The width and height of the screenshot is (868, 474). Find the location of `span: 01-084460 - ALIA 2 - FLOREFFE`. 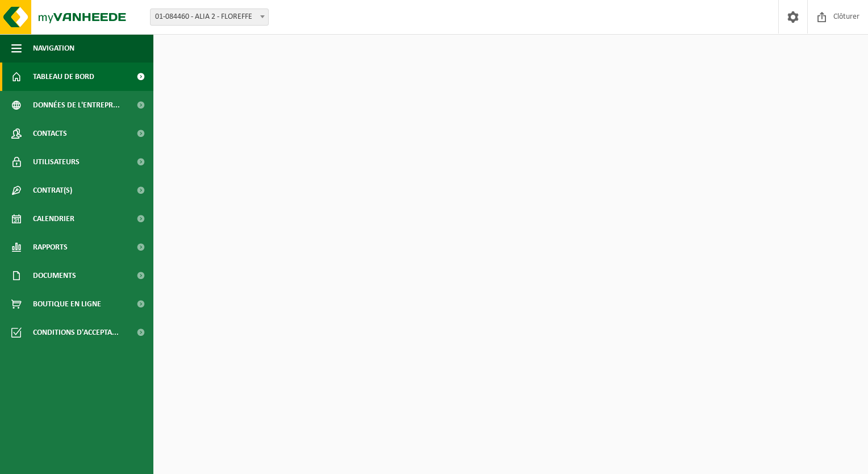

span: 01-084460 - ALIA 2 - FLOREFFE is located at coordinates (209, 17).